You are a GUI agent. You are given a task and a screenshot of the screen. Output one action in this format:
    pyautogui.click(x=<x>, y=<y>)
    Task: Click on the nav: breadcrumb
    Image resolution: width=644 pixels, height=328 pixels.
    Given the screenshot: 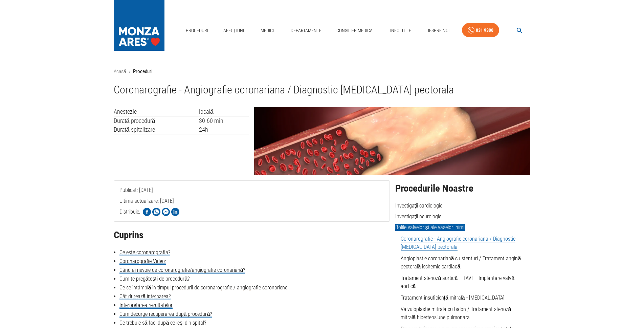 What is the action you would take?
    pyautogui.click(x=322, y=72)
    